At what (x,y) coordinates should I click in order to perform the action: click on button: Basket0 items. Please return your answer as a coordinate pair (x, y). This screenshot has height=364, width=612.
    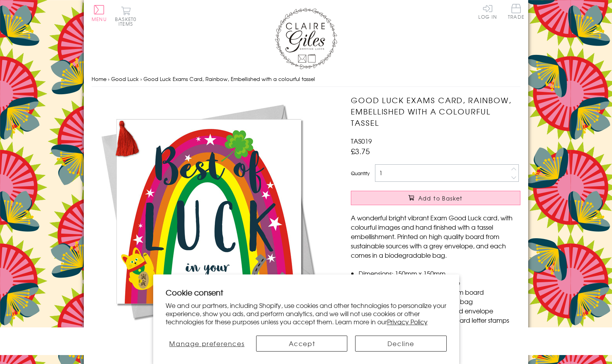
    Looking at the image, I should click on (125, 16).